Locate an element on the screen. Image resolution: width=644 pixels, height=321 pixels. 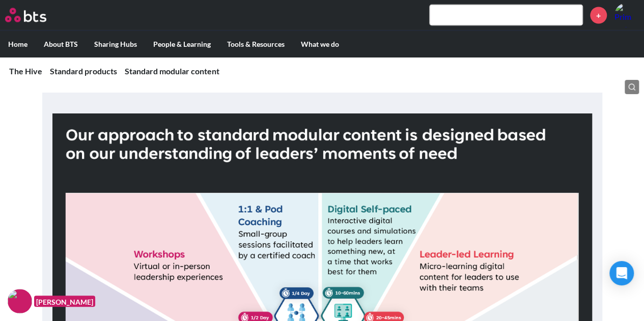
label: Sharing Hubs is located at coordinates (116, 44).